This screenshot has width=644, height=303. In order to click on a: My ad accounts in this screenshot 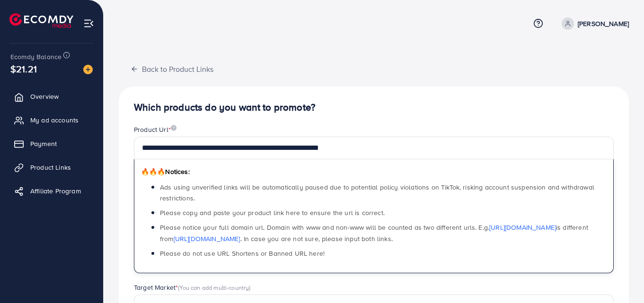, I will do `click(52, 120)`.